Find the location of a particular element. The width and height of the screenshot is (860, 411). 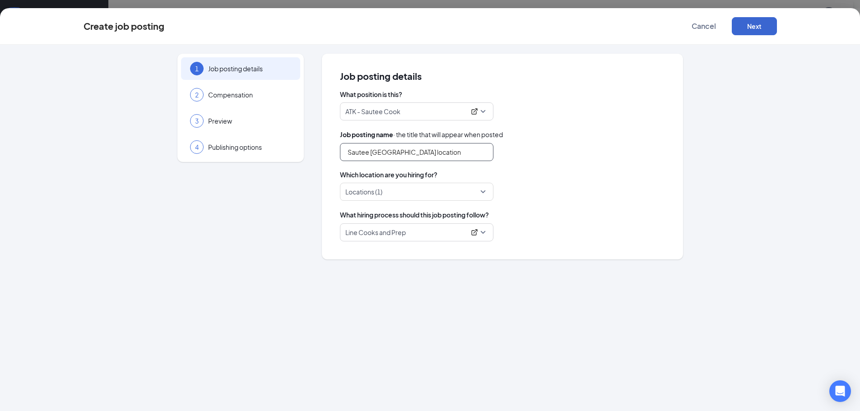

p: Line Cooks and Prep is located at coordinates (376, 233).